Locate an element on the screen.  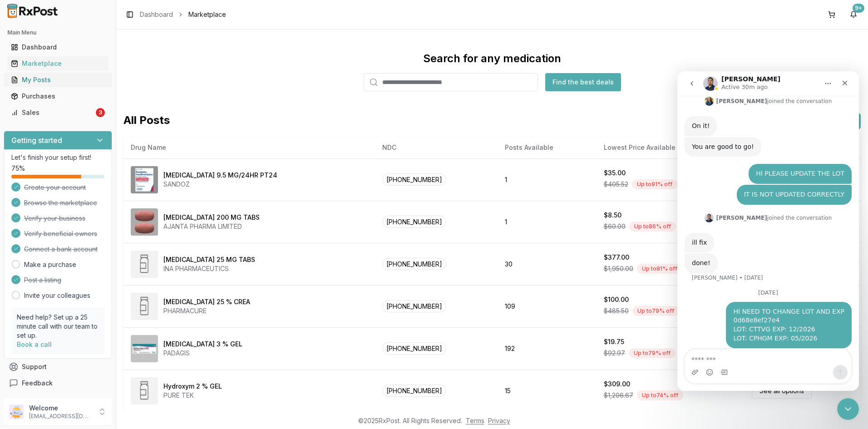
button: 9+ is located at coordinates (854, 15).